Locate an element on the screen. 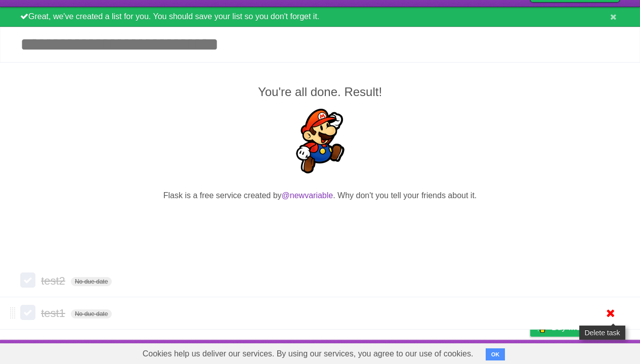 The height and width of the screenshot is (364, 640). span: test1 is located at coordinates (54, 313).